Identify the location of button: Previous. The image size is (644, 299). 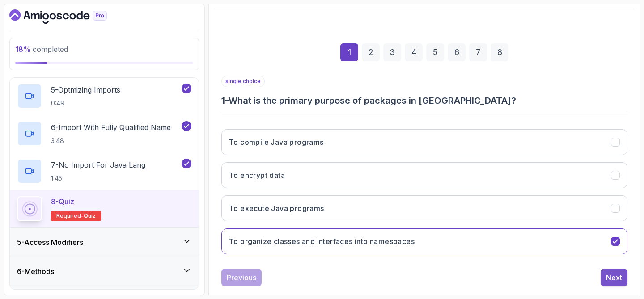
(241, 278).